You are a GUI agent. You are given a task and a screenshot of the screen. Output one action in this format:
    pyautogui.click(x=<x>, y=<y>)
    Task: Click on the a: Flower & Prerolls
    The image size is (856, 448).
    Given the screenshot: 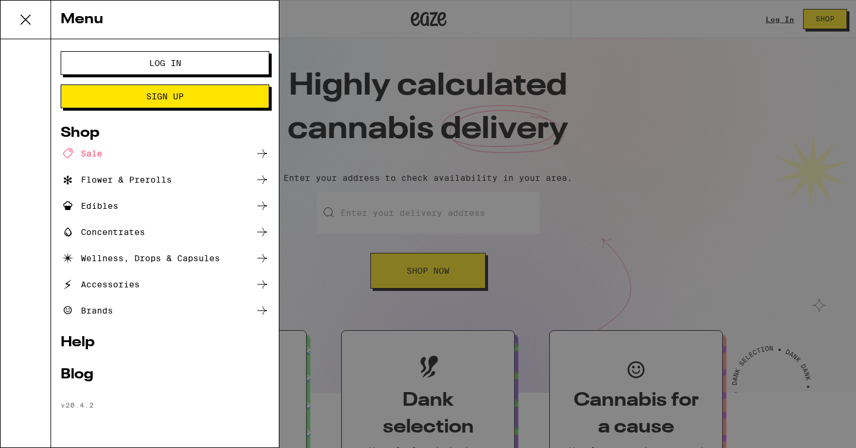 What is the action you would take?
    pyautogui.click(x=165, y=180)
    